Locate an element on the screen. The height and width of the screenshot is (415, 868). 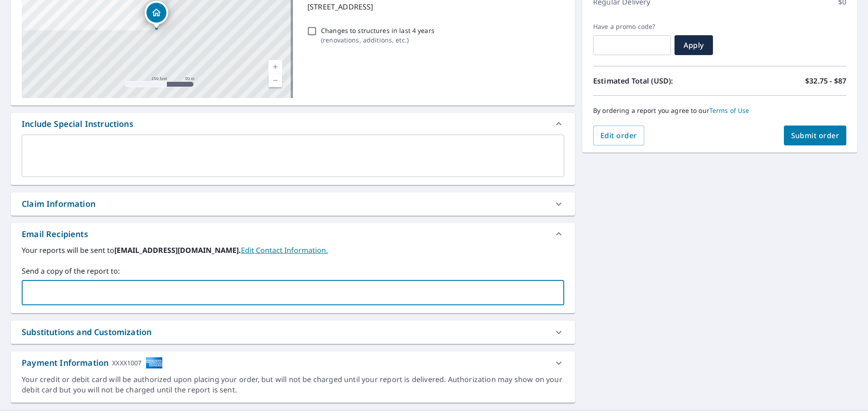
a: Terms of Use is located at coordinates (730, 110).